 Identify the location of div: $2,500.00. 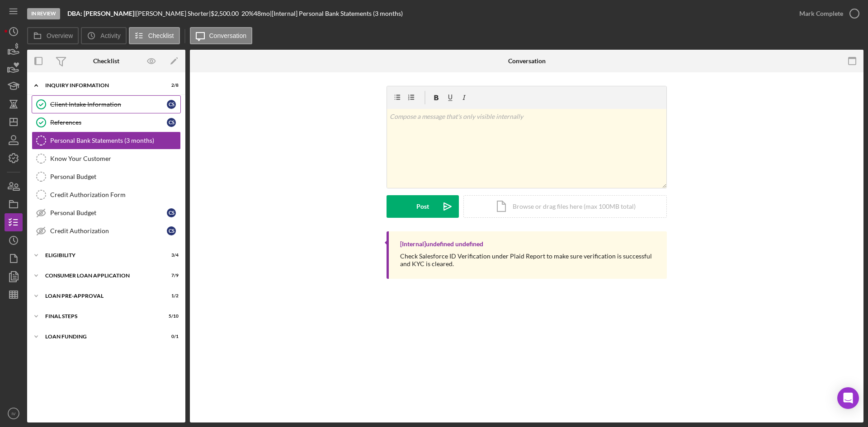
(226, 13).